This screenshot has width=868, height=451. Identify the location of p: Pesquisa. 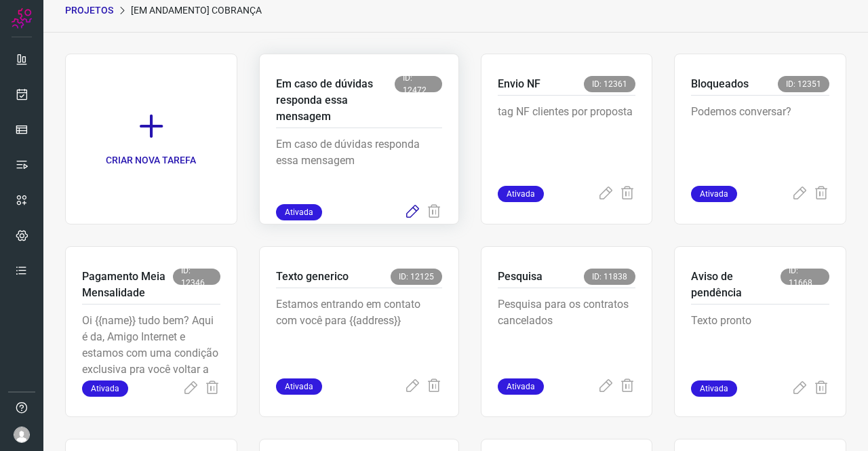
(521, 277).